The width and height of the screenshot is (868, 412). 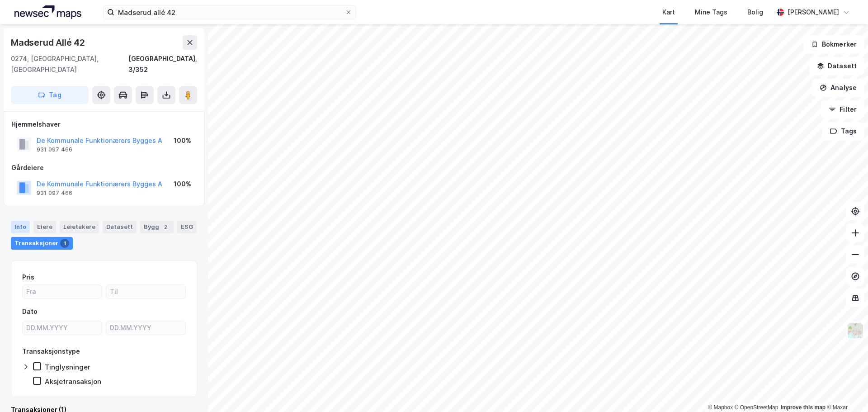 I want to click on button: Analyse, so click(x=838, y=88).